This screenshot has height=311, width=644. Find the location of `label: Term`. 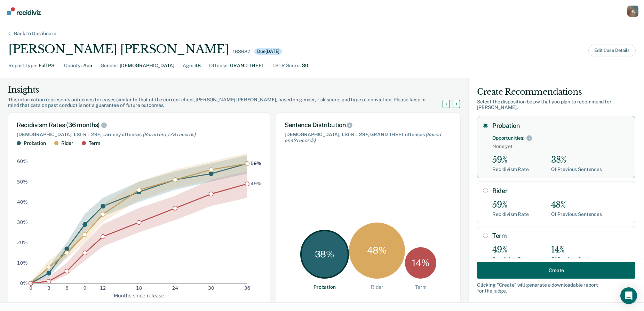

label: Term is located at coordinates (561, 235).